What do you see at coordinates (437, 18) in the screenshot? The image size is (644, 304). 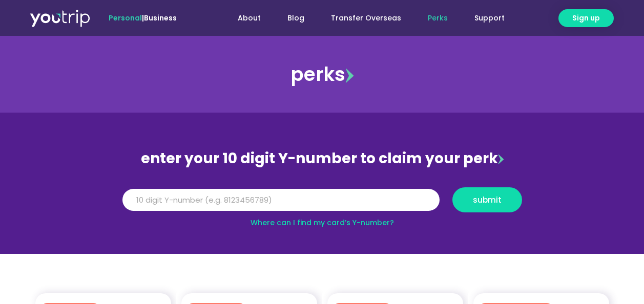 I see `a: Perks` at bounding box center [437, 18].